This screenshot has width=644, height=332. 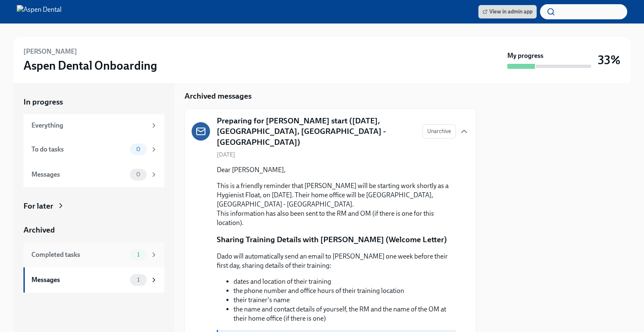 I want to click on a: View in admin app, so click(x=507, y=12).